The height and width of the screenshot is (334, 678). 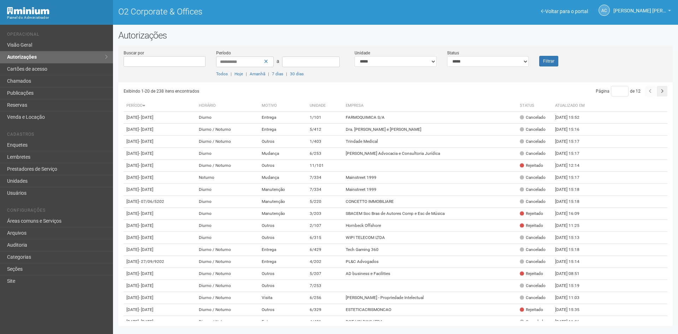 I want to click on td: 5/207, so click(x=325, y=274).